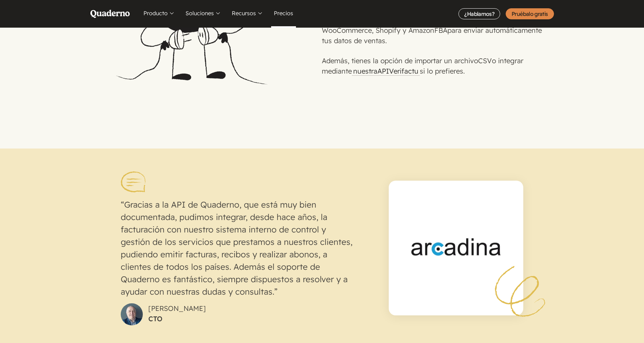 Image resolution: width=644 pixels, height=343 pixels. Describe the element at coordinates (456, 248) in the screenshot. I see `img: Arcadina logo` at that location.